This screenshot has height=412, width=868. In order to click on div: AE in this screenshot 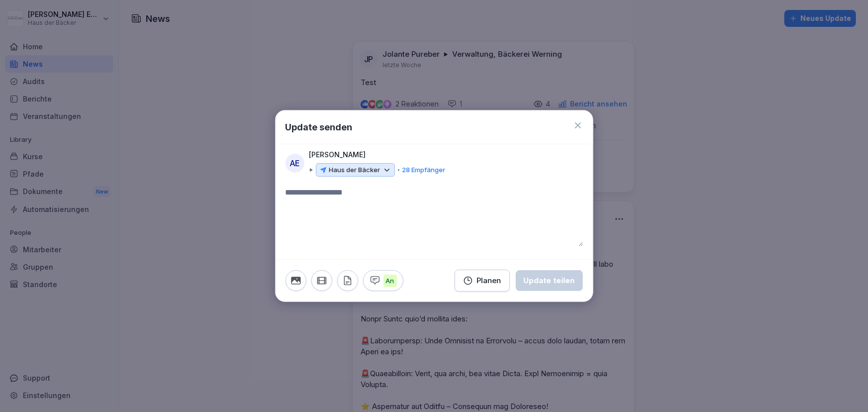, I will do `click(295, 163)`.